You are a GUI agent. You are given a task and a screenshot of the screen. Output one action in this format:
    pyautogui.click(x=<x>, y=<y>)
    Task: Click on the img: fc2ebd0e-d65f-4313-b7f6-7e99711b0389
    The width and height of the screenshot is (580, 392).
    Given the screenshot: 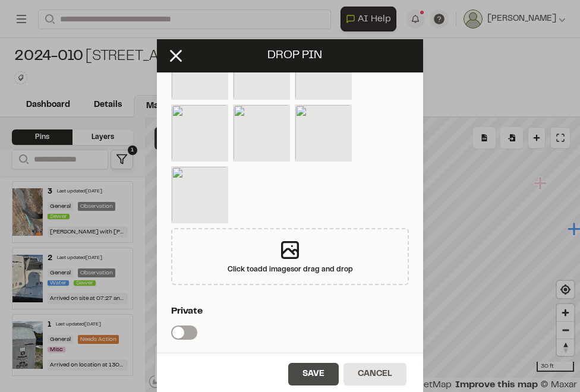 What is the action you would take?
    pyautogui.click(x=323, y=133)
    